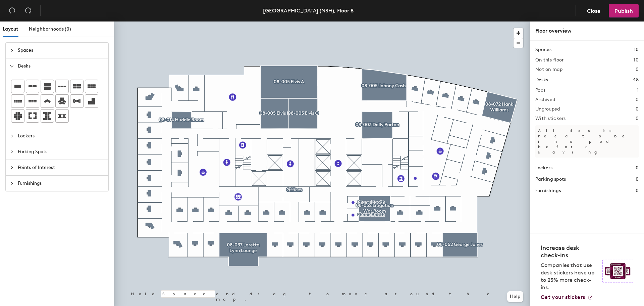  I want to click on a: Get your stickers, so click(567, 297).